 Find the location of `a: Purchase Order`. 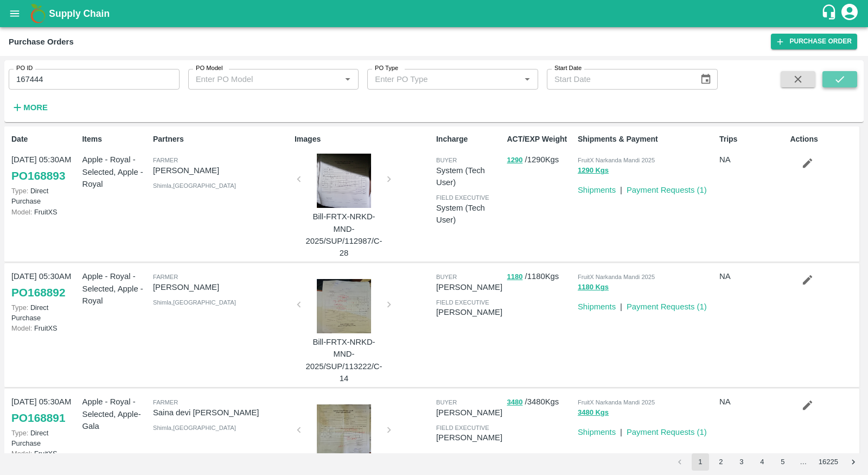

a: Purchase Order is located at coordinates (814, 42).